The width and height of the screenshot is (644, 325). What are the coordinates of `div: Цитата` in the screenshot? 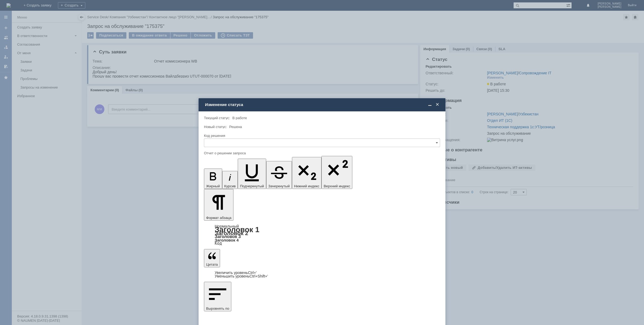 It's located at (322, 275).